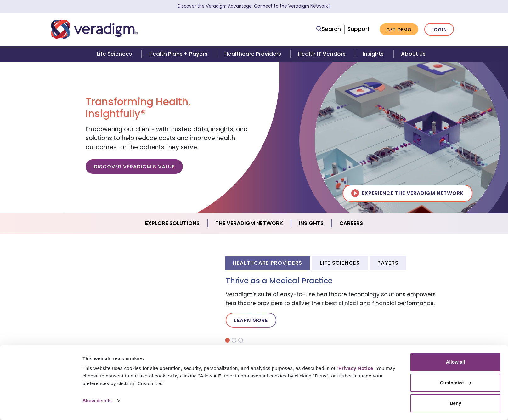  What do you see at coordinates (94, 29) in the screenshot?
I see `a: Veradigm logo` at bounding box center [94, 29].